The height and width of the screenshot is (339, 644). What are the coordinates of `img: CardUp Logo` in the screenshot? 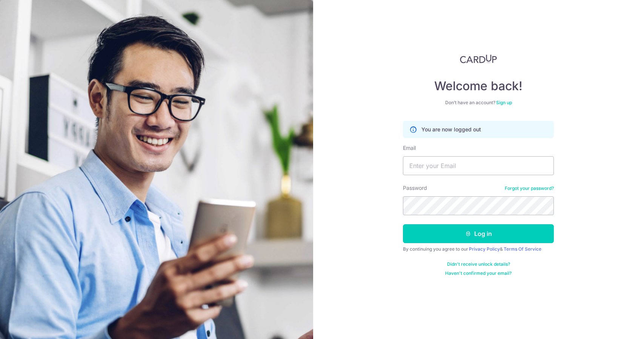 It's located at (479, 59).